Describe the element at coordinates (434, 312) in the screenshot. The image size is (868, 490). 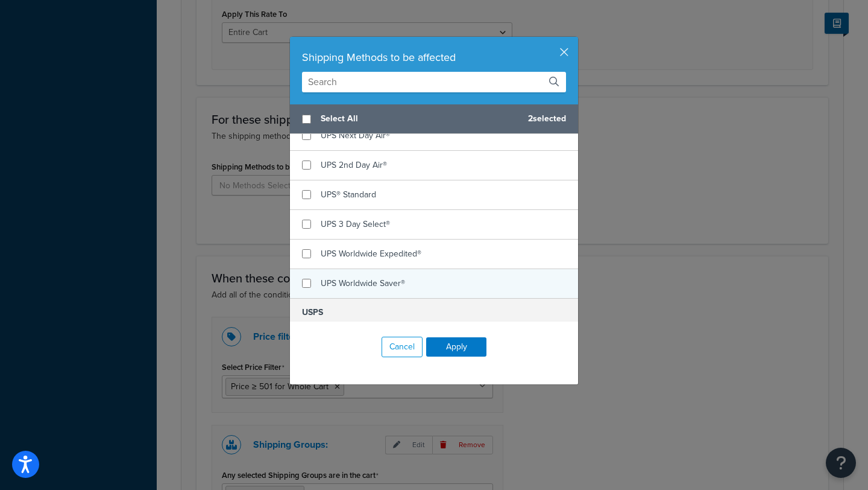
I see `h5: USPS` at that location.